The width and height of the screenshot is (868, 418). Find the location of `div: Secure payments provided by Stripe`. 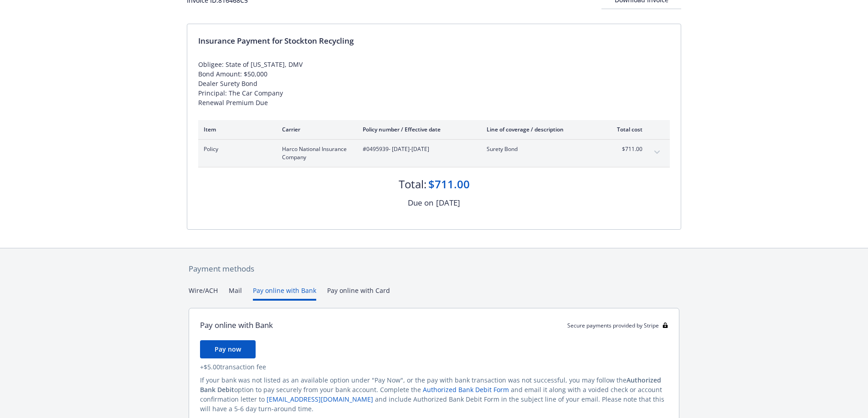

div: Secure payments provided by Stripe is located at coordinates (617, 325).